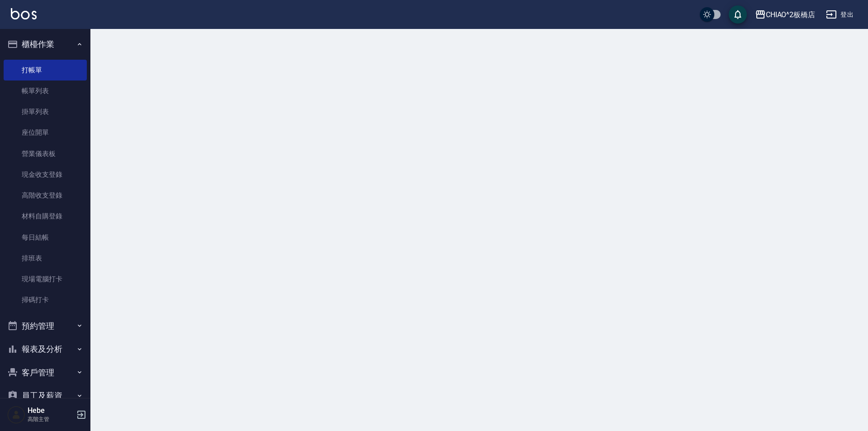 This screenshot has width=868, height=431. What do you see at coordinates (45, 91) in the screenshot?
I see `a: 帳單列表` at bounding box center [45, 91].